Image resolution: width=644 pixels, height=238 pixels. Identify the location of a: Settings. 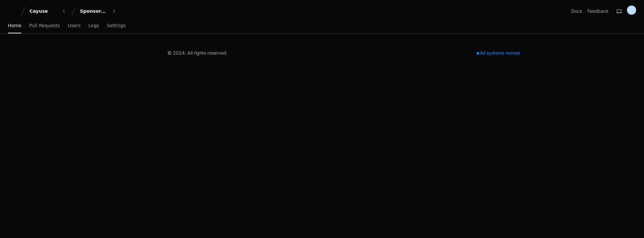
(116, 26).